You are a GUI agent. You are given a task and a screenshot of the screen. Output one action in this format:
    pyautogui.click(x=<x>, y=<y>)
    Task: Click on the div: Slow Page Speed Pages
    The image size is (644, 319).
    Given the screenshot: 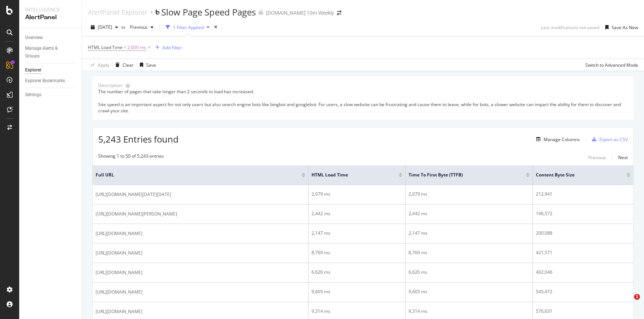 What is the action you would take?
    pyautogui.click(x=208, y=12)
    